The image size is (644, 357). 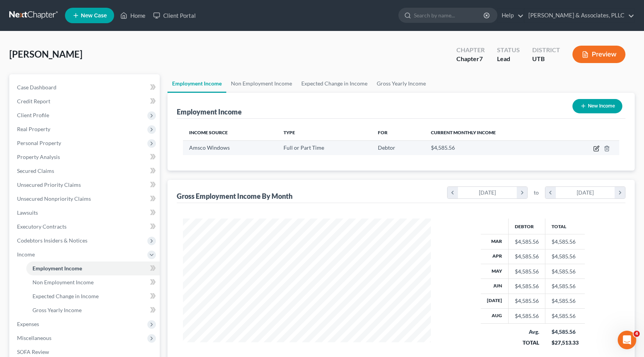 I want to click on span: 7, so click(x=481, y=58).